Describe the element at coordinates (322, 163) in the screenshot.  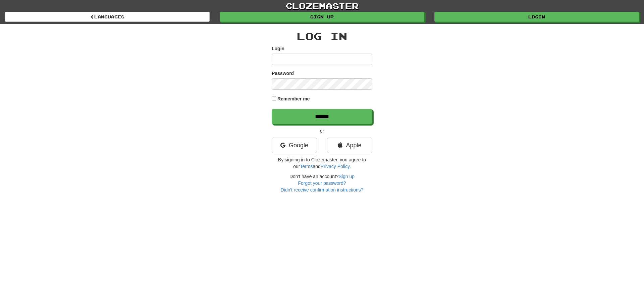
I see `p: By signing in to Clozemaster, you agree to our and .` at that location.